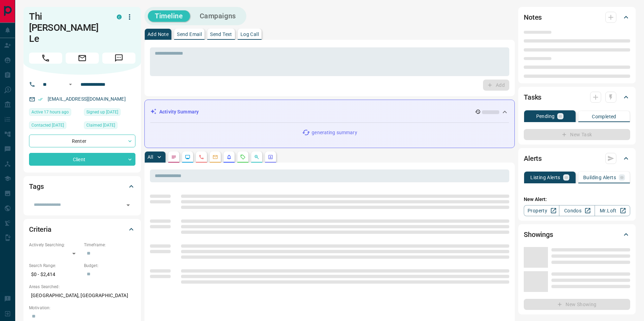 The width and height of the screenshot is (644, 321). What do you see at coordinates (532, 97) in the screenshot?
I see `h2: Tasks` at bounding box center [532, 97].